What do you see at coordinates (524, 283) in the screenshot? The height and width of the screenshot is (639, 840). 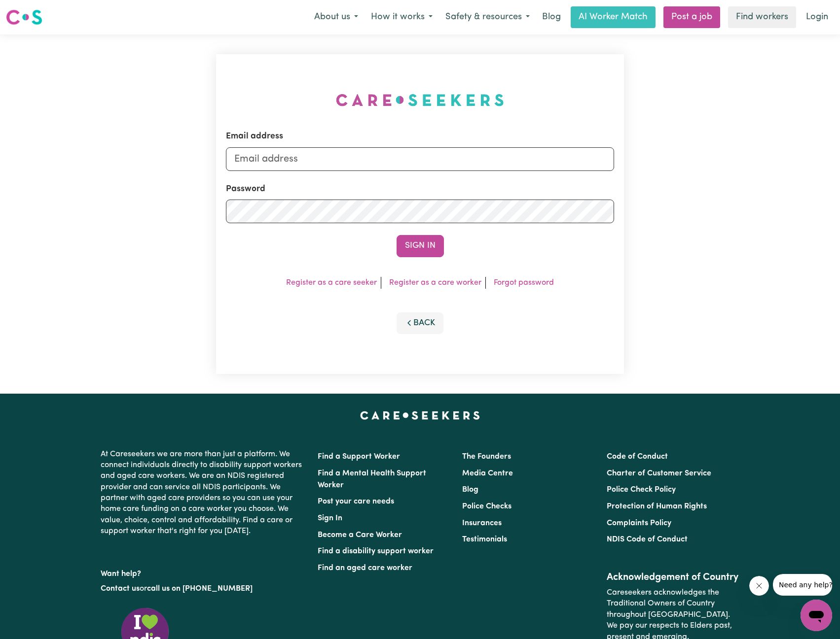 I see `a: Forgot password` at bounding box center [524, 283].